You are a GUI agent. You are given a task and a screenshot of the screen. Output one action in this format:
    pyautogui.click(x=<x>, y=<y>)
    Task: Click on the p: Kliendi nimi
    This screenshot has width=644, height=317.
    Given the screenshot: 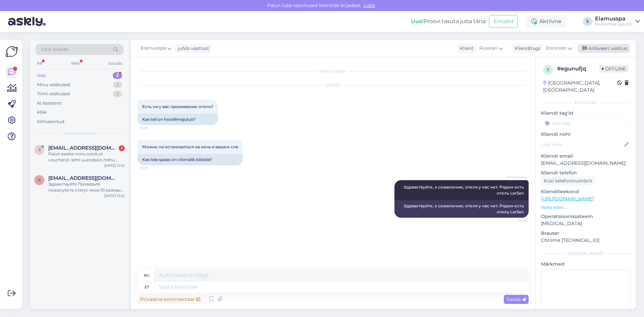 What is the action you would take?
    pyautogui.click(x=586, y=134)
    